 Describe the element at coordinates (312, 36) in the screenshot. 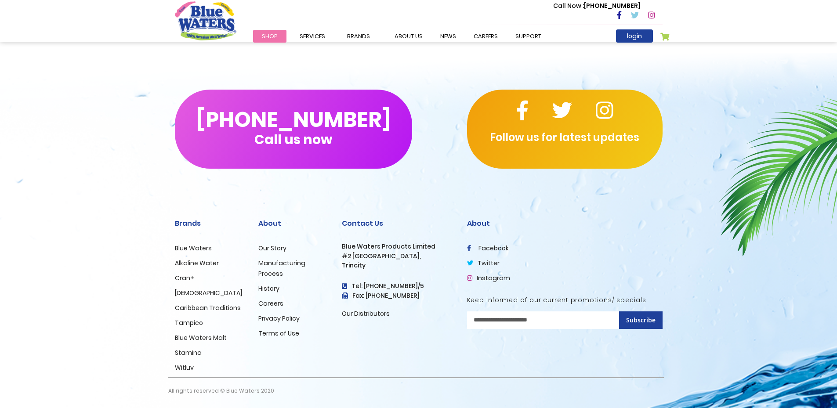

I see `span: Services` at that location.